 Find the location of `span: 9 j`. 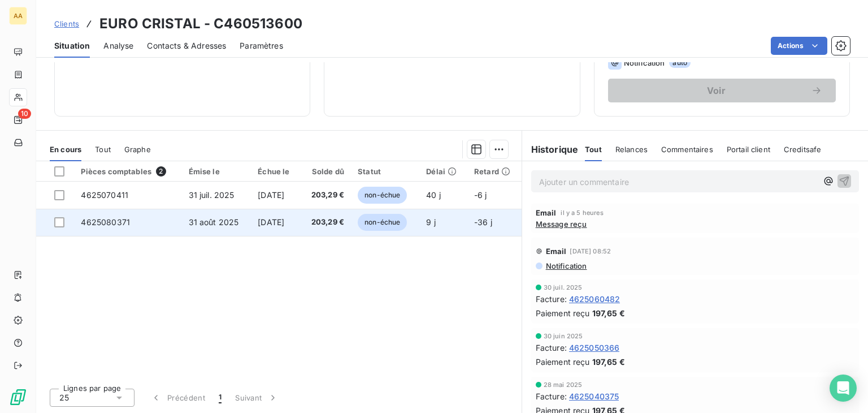

span: 9 j is located at coordinates (431, 221).